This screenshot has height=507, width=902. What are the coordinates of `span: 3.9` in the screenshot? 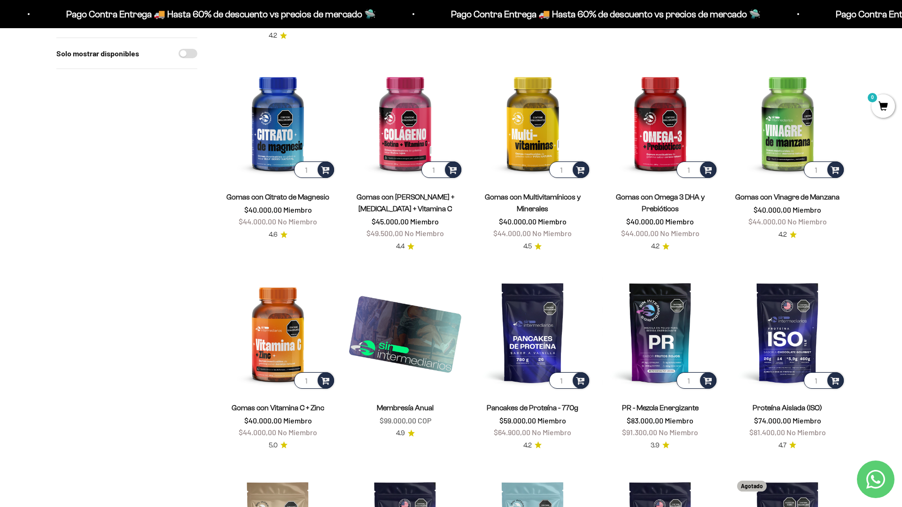 It's located at (655, 446).